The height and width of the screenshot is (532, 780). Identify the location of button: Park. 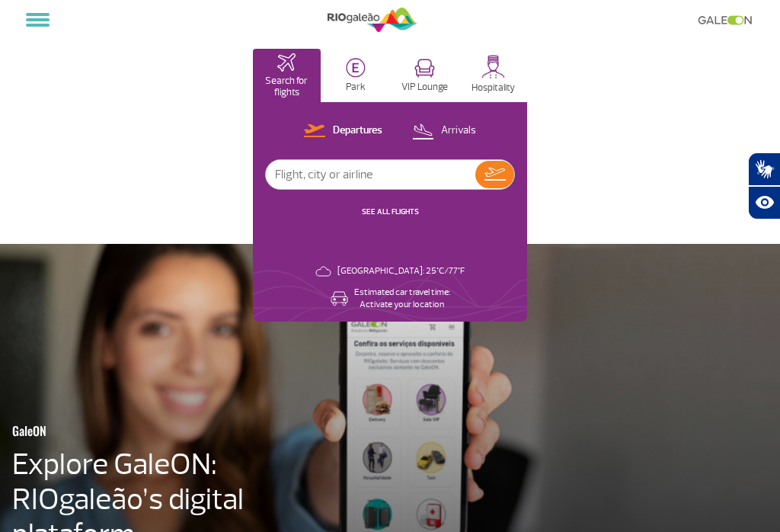
(356, 75).